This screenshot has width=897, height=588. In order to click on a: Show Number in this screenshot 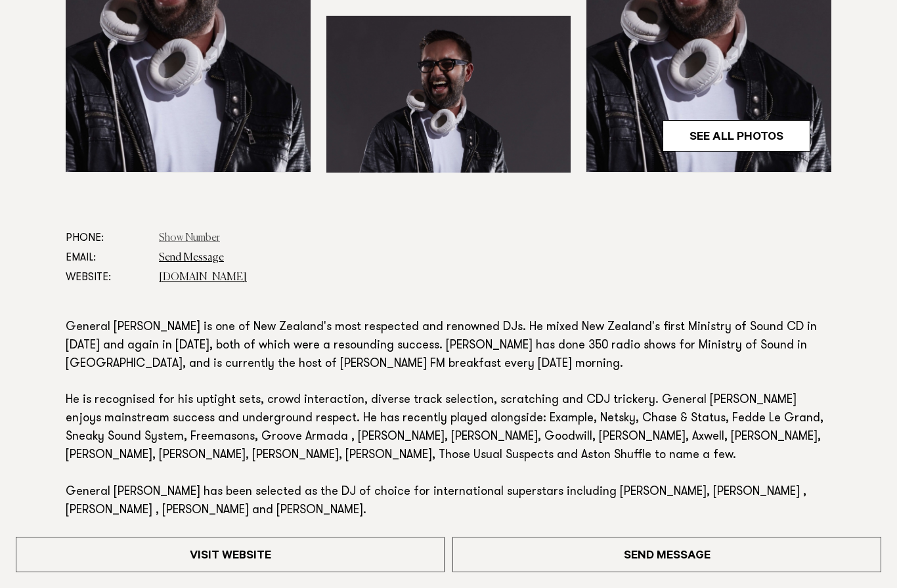, I will do `click(189, 239)`.